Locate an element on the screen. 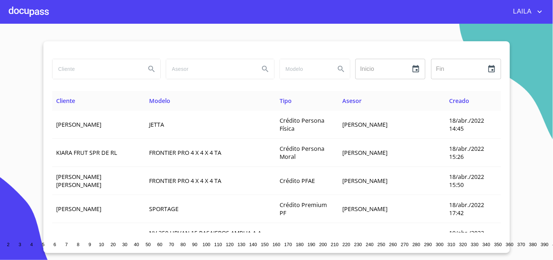  button: 220 is located at coordinates (347, 244).